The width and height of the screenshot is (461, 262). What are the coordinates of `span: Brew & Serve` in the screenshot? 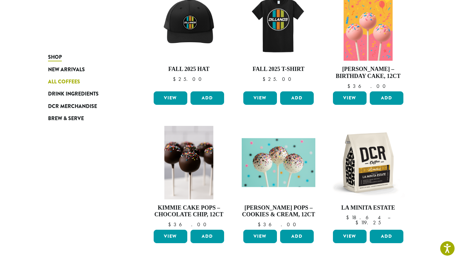 It's located at (66, 119).